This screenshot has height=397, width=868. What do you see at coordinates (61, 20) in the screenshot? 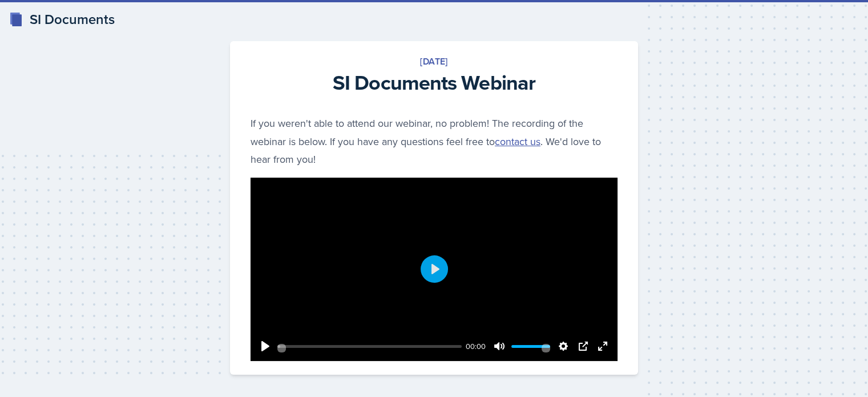
I see `a: SI Documents` at bounding box center [61, 20].